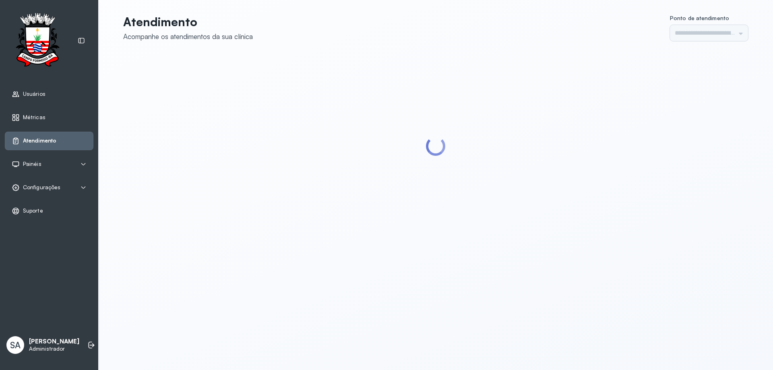 The height and width of the screenshot is (370, 773). I want to click on span: Usuários, so click(34, 94).